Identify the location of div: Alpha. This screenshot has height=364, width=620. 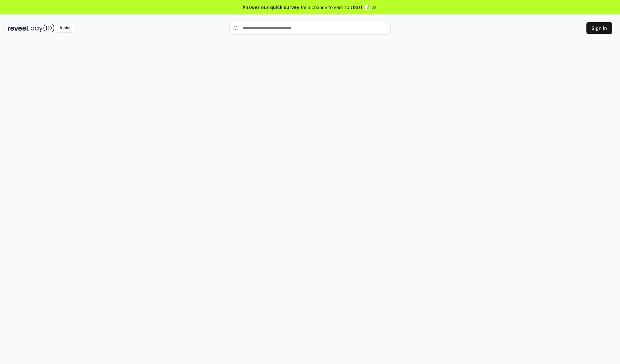
(65, 28).